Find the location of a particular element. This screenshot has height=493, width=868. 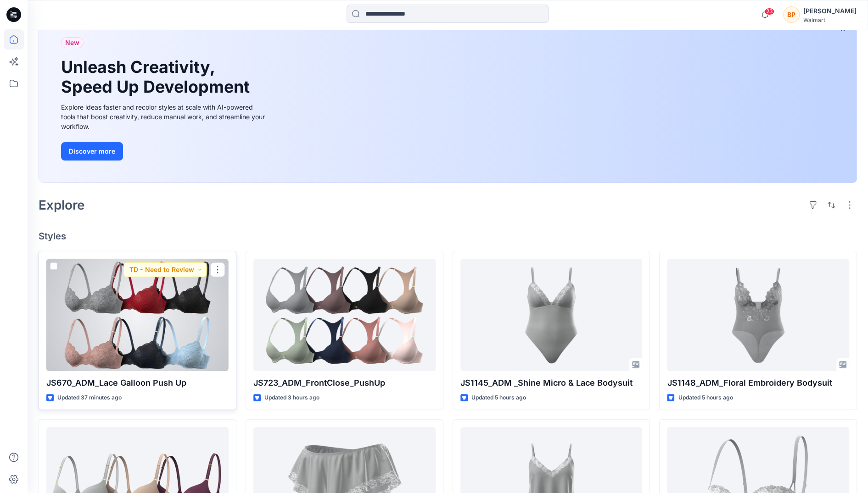

div: Walmart is located at coordinates (829, 20).